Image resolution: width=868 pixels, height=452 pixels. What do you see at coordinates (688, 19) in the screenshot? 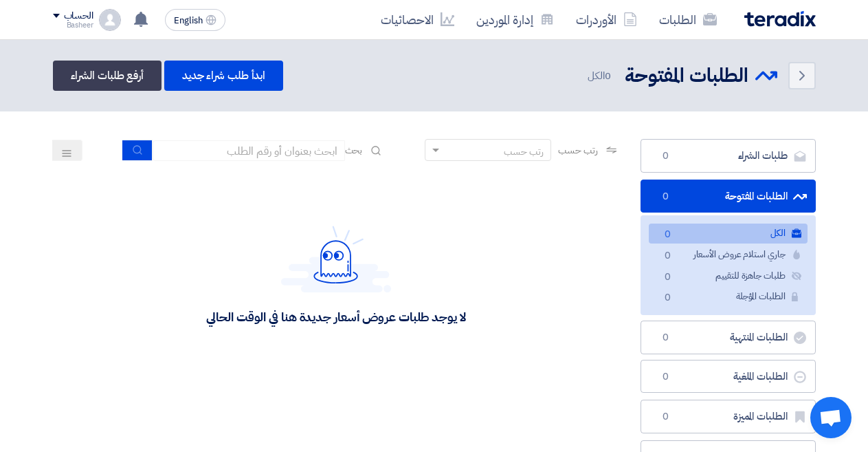
I see `a: الطلبات` at bounding box center [688, 19].